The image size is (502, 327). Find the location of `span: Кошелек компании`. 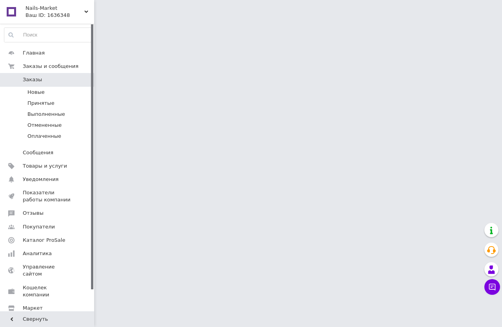

span: Кошелек компании is located at coordinates (47, 291).